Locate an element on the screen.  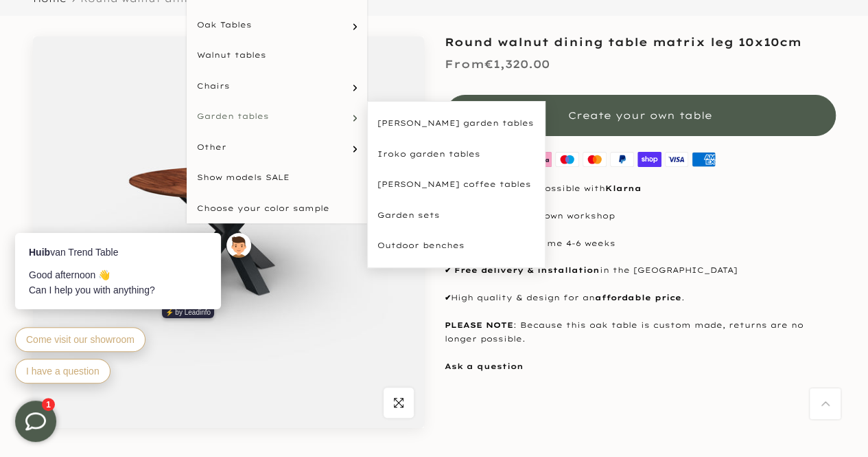
font: Oak Tables is located at coordinates (225, 24).